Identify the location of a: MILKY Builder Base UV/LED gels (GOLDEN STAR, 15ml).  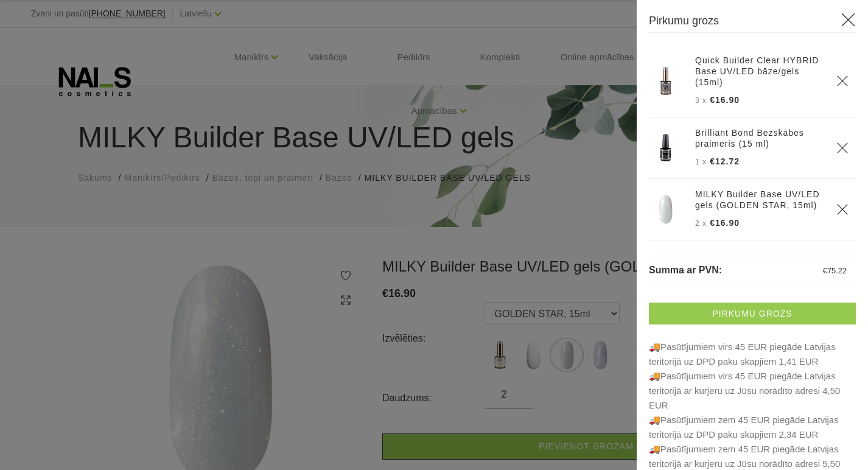
(759, 200).